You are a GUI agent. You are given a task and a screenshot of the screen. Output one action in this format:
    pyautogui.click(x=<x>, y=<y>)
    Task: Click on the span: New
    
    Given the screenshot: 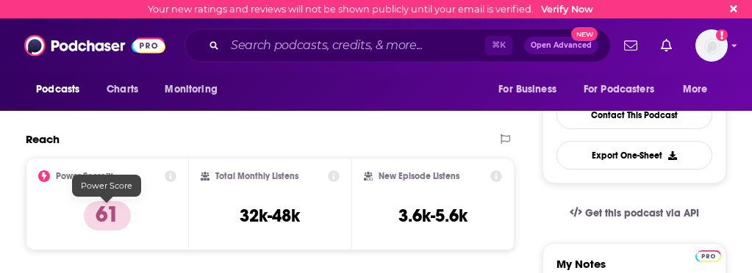 What is the action you would take?
    pyautogui.click(x=584, y=34)
    